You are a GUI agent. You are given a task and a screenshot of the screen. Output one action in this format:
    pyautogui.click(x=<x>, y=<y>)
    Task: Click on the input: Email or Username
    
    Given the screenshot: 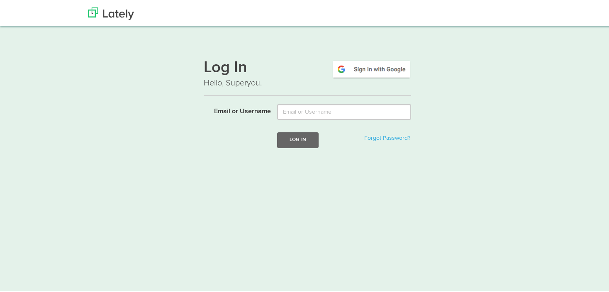 What is the action you would take?
    pyautogui.click(x=344, y=111)
    